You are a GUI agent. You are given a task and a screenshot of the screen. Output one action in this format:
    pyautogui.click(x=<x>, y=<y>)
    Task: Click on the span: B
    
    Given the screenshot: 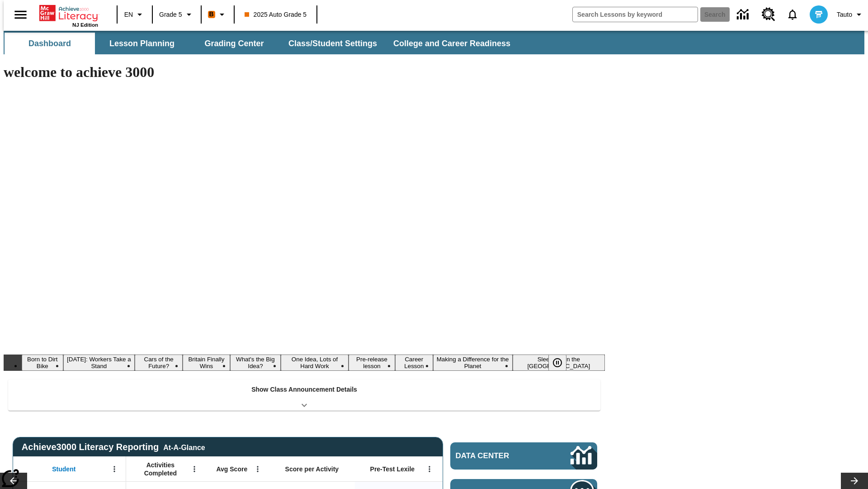 What is the action you would take?
    pyautogui.click(x=212, y=14)
    